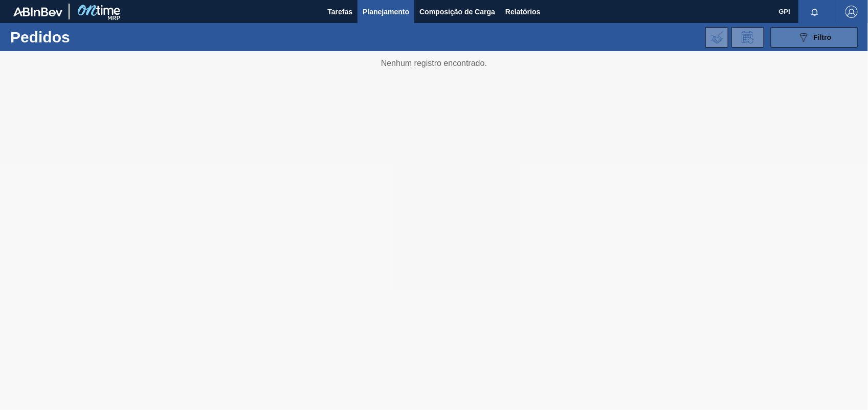  What do you see at coordinates (522, 12) in the screenshot?
I see `span: Relatórios` at bounding box center [522, 12].